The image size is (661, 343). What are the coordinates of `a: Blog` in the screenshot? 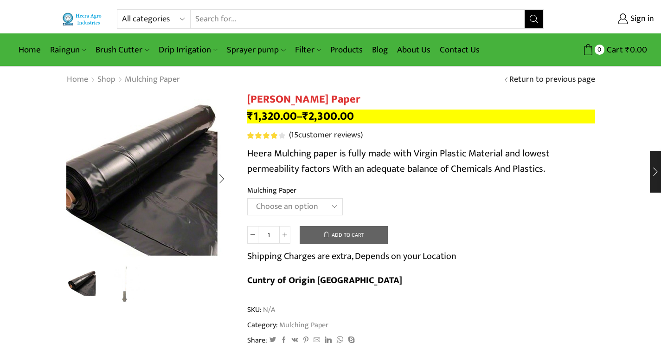 It's located at (380, 50).